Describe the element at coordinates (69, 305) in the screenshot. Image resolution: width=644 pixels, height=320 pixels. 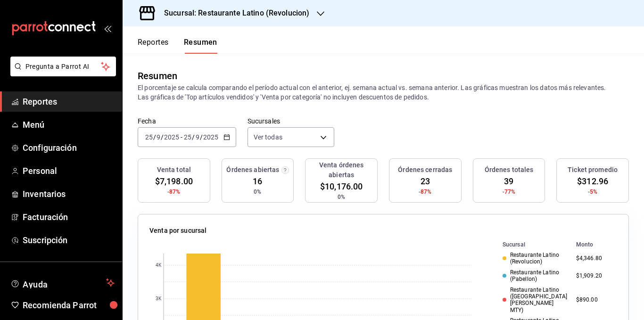
I see `span: Recomienda Parrot` at that location.